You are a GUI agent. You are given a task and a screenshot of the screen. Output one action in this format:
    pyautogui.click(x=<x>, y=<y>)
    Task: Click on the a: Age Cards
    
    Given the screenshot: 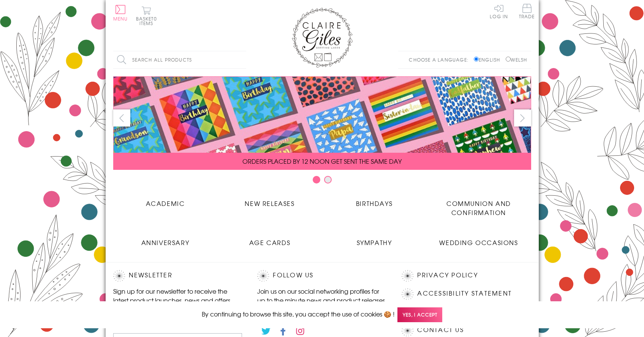 What is the action you would take?
    pyautogui.click(x=270, y=239)
    